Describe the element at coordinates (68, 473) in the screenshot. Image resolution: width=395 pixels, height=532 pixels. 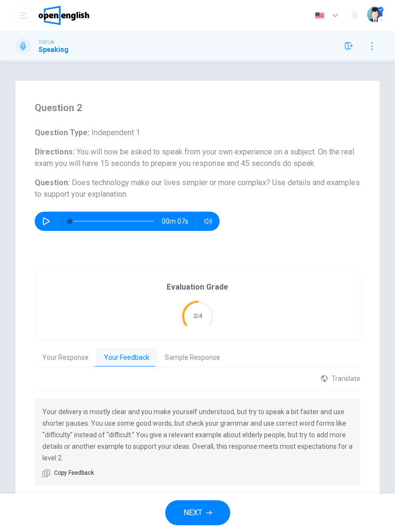
I see `button: Copy Feedback` at that location.